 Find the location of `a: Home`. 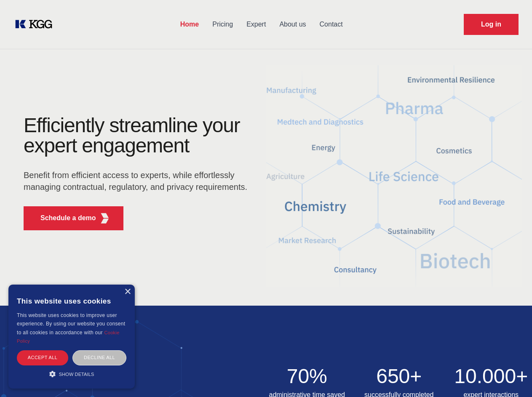

a: Home is located at coordinates (189, 24).